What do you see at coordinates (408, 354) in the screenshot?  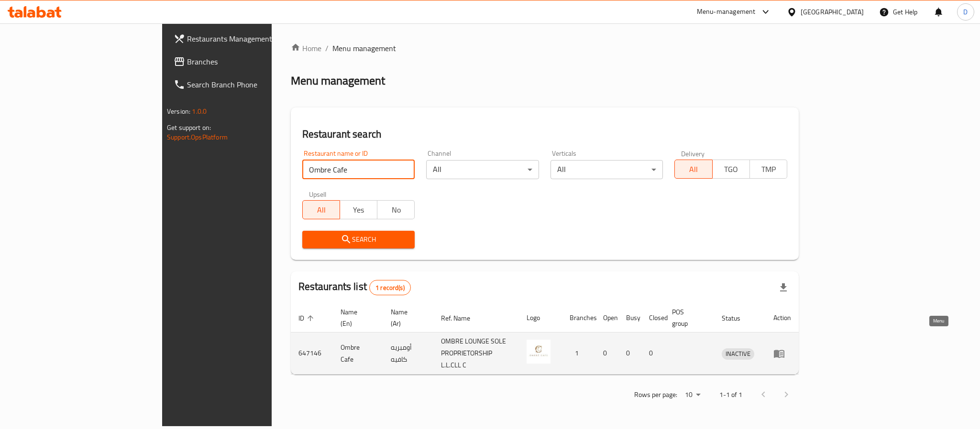 I see `td: أومبريه كافيه` at bounding box center [408, 354].